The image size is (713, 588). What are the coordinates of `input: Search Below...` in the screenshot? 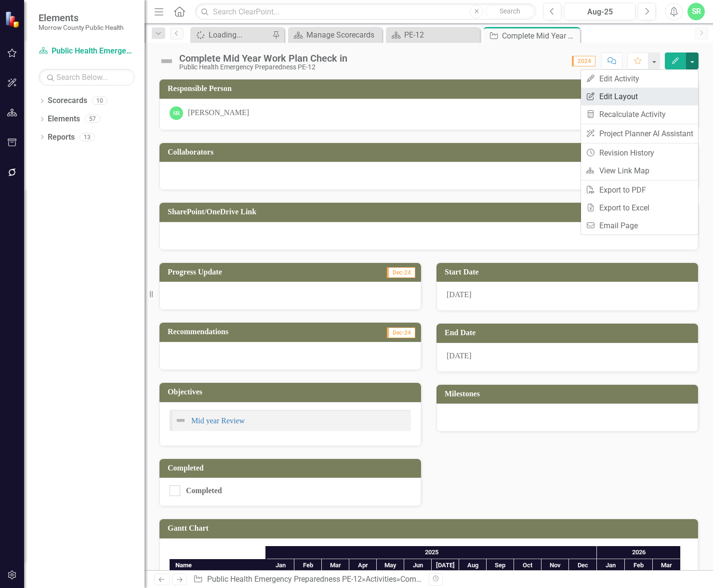 It's located at (86, 77).